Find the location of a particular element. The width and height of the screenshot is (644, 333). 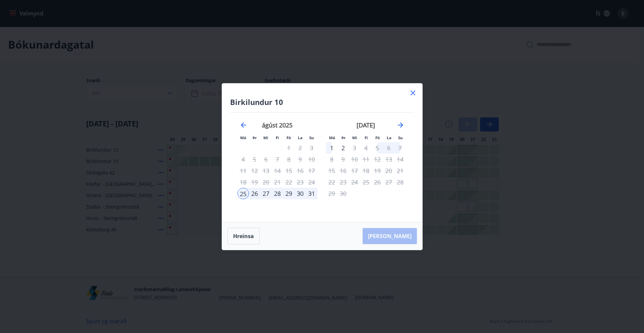

td: Choose miðvikudagur, 27. ágúst 2025 as your check-out date. It’s available. is located at coordinates (266, 194).